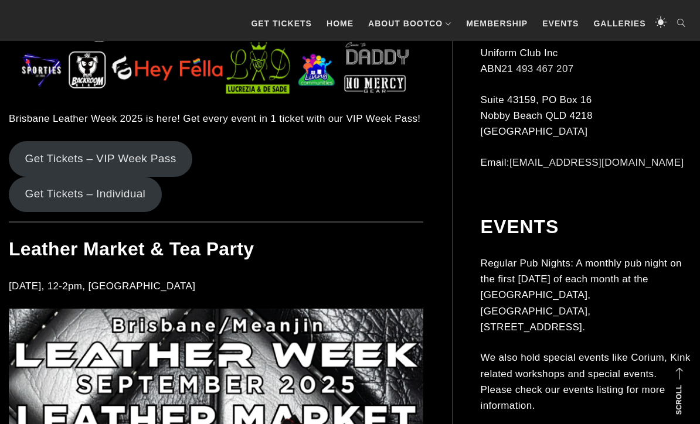  Describe the element at coordinates (585, 162) in the screenshot. I see `p: Email:` at that location.